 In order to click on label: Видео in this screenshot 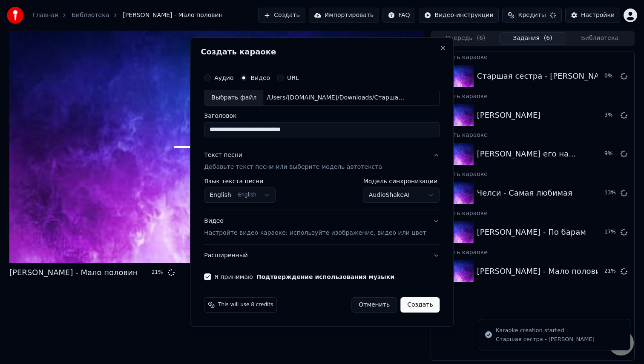, I will do `click(260, 78)`.